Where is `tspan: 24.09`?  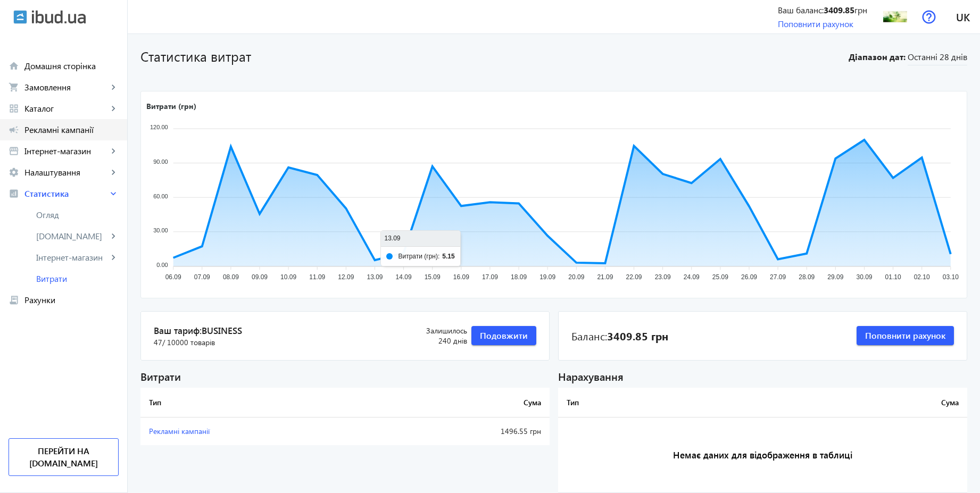 tspan: 24.09 is located at coordinates (692, 278).